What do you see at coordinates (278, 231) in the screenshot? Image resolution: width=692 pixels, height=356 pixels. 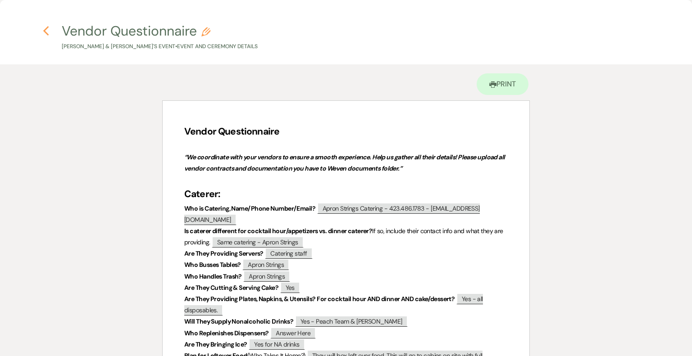 I see `strong: Is caterer different for cocktail hour/appetizers vs. dinner caterer?` at bounding box center [278, 231].